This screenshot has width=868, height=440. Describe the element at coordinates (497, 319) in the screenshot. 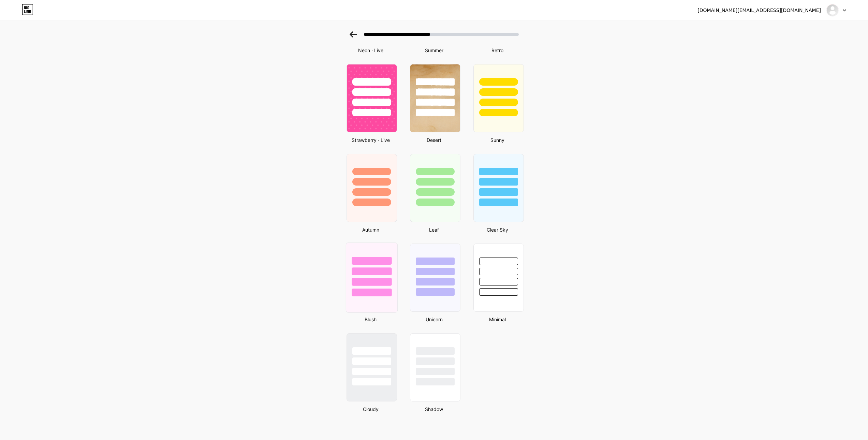

I see `div: Minimal` at that location.